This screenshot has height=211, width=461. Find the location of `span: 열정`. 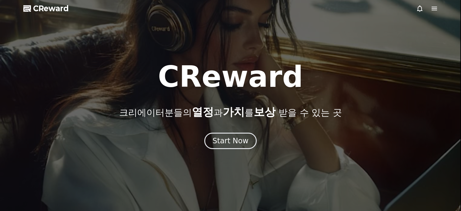

span: 열정 is located at coordinates (203, 112).